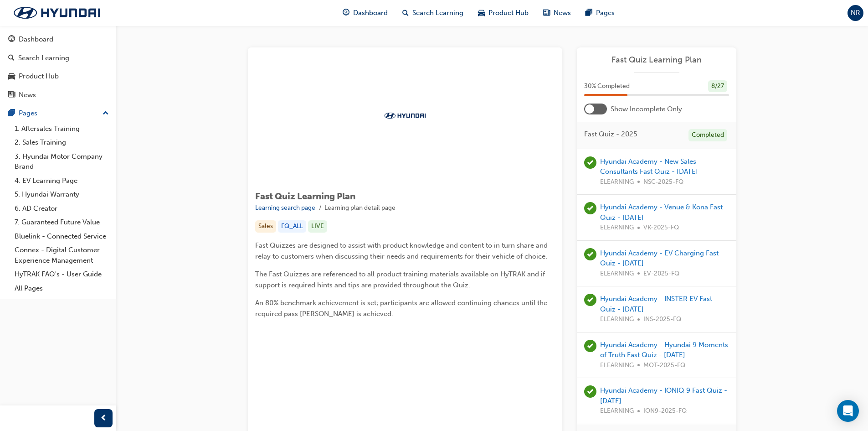 The image size is (868, 431). What do you see at coordinates (371, 13) in the screenshot?
I see `span: Dashboard` at bounding box center [371, 13].